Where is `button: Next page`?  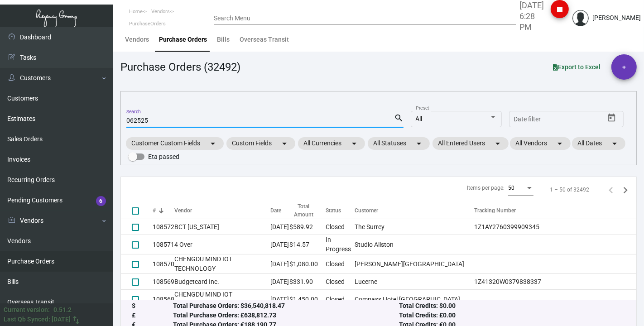
button: Next page is located at coordinates (625, 190).